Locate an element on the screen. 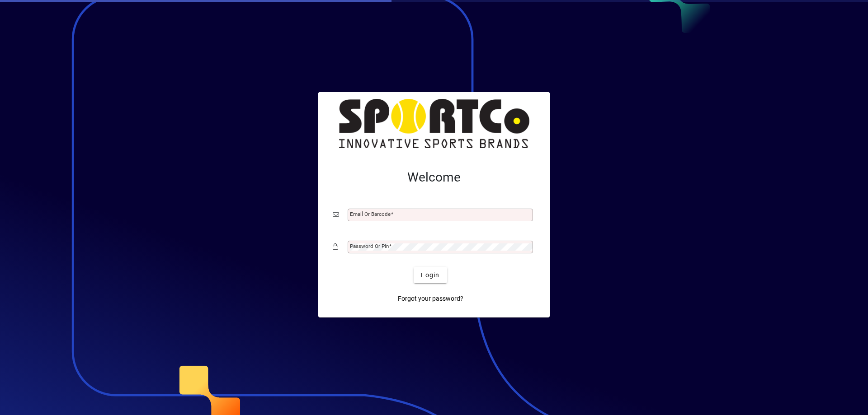 This screenshot has width=868, height=415. span: Forgot your password? is located at coordinates (431, 299).